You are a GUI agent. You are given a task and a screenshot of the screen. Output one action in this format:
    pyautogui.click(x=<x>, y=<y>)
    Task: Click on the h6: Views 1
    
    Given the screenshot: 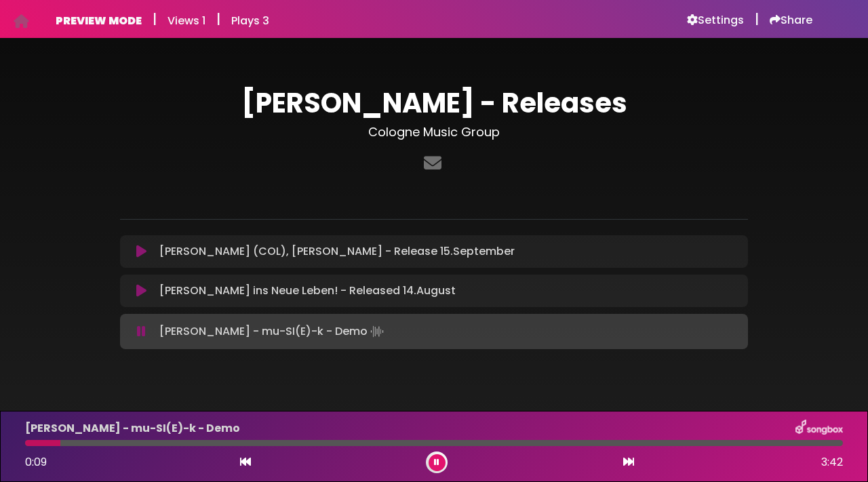 What is the action you would take?
    pyautogui.click(x=186, y=20)
    